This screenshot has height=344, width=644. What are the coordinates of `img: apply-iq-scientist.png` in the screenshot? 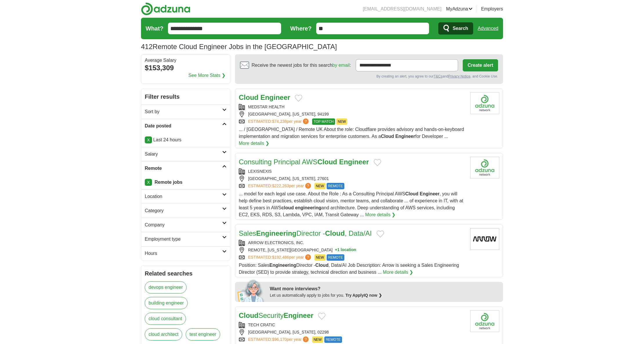 It's located at (251, 290).